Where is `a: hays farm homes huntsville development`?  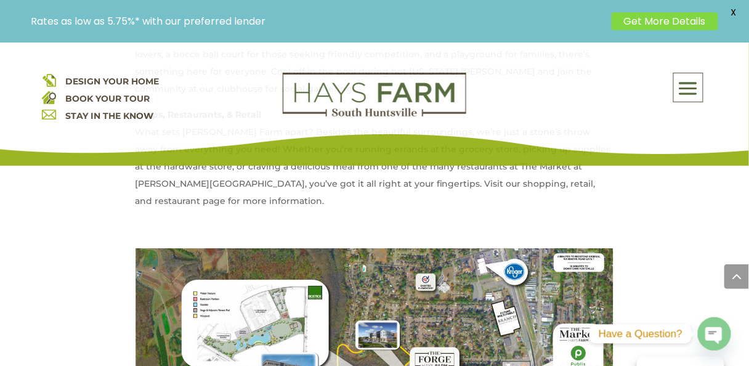
a: hays farm homes huntsville development is located at coordinates (374, 114).